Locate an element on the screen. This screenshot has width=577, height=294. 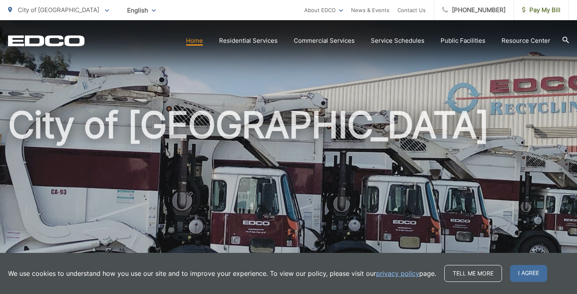
a: Contact Us is located at coordinates (411, 10).